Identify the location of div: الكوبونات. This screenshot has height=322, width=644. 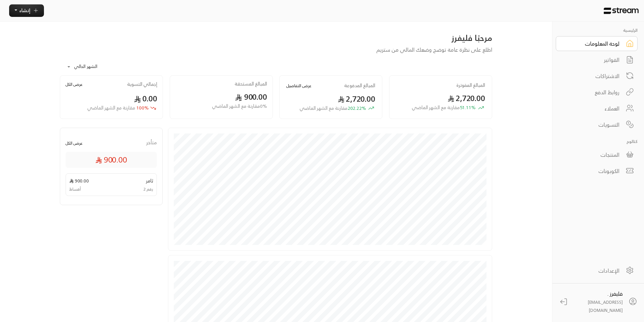
(592, 171).